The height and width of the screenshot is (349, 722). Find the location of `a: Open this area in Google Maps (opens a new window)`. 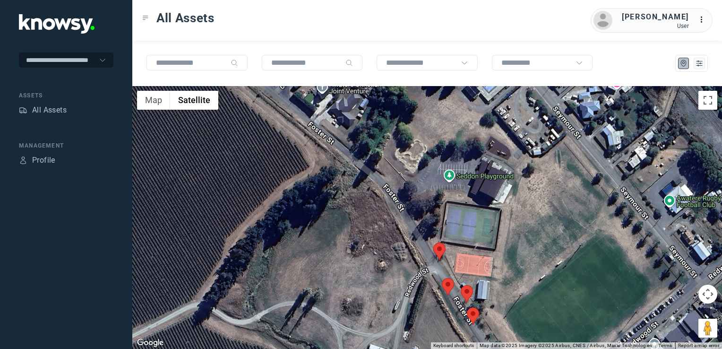

a: Open this area in Google Maps (opens a new window) is located at coordinates (150, 343).